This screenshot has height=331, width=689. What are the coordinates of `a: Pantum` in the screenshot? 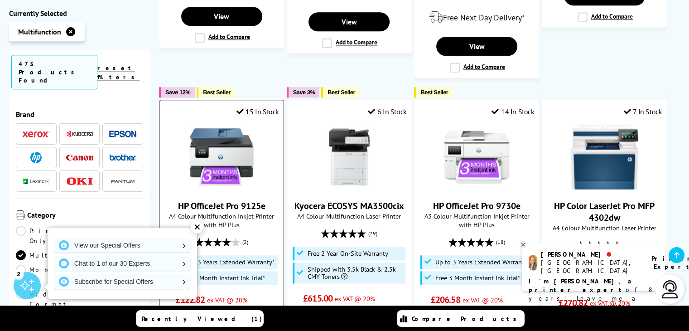 It's located at (123, 181).